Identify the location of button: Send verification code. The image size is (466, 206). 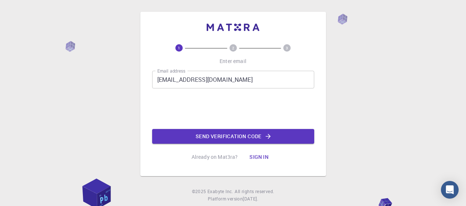
(233, 136).